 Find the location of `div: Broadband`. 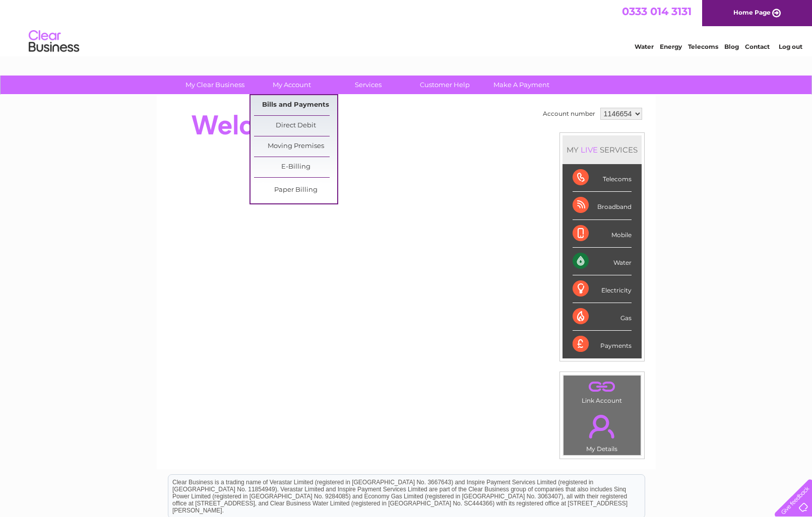

div: Broadband is located at coordinates (602, 205).